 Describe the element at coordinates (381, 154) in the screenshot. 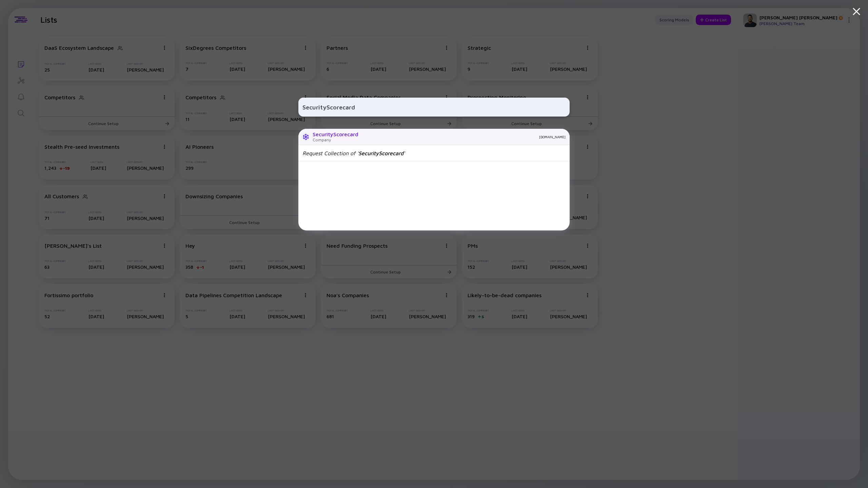

I see `span: SecurityScorecard` at that location.